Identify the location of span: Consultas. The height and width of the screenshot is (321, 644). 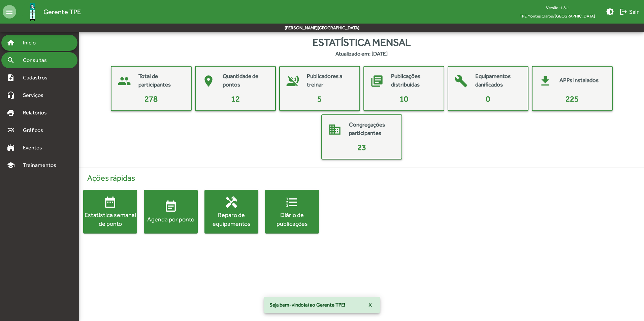
(37, 60).